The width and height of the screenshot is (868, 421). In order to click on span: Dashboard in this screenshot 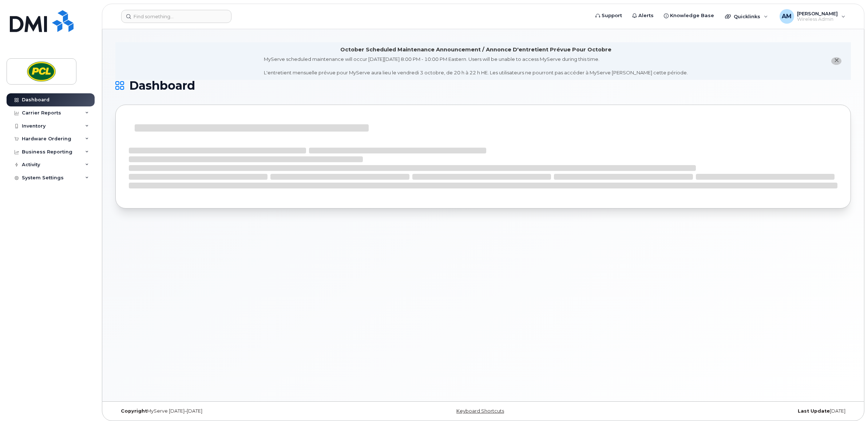, I will do `click(162, 86)`.